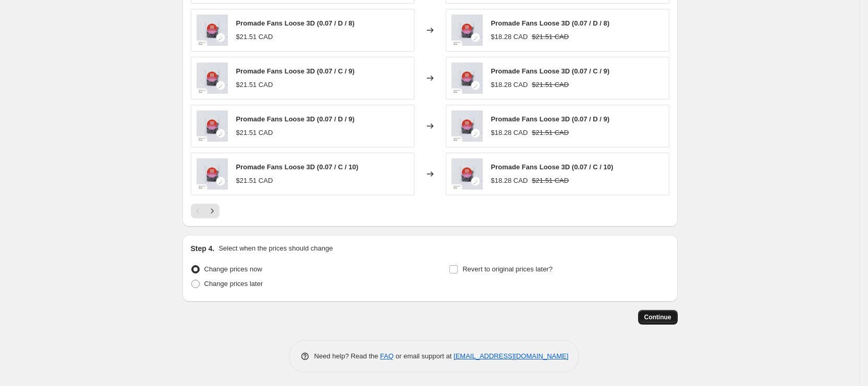 The width and height of the screenshot is (868, 386). Describe the element at coordinates (233, 269) in the screenshot. I see `span: Change prices now` at that location.